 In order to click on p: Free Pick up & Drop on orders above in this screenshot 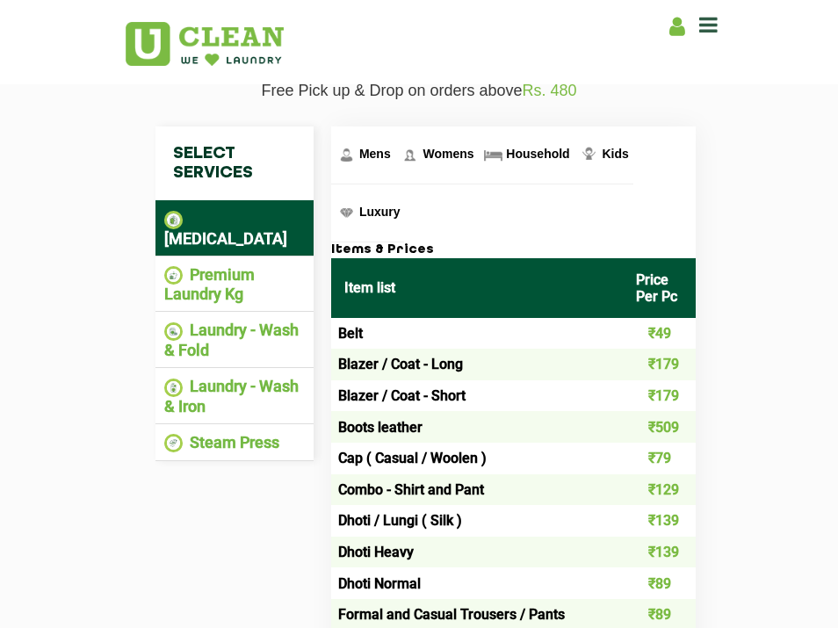, I will do `click(419, 90)`.